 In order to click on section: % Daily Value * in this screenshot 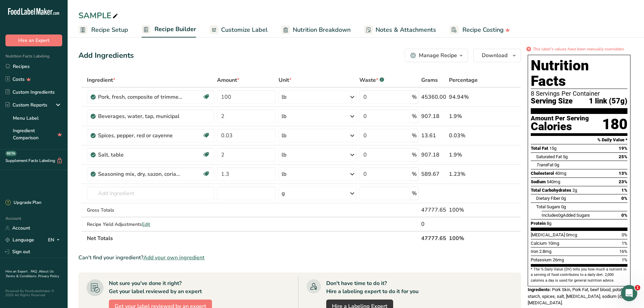, I will do `click(579, 140)`.